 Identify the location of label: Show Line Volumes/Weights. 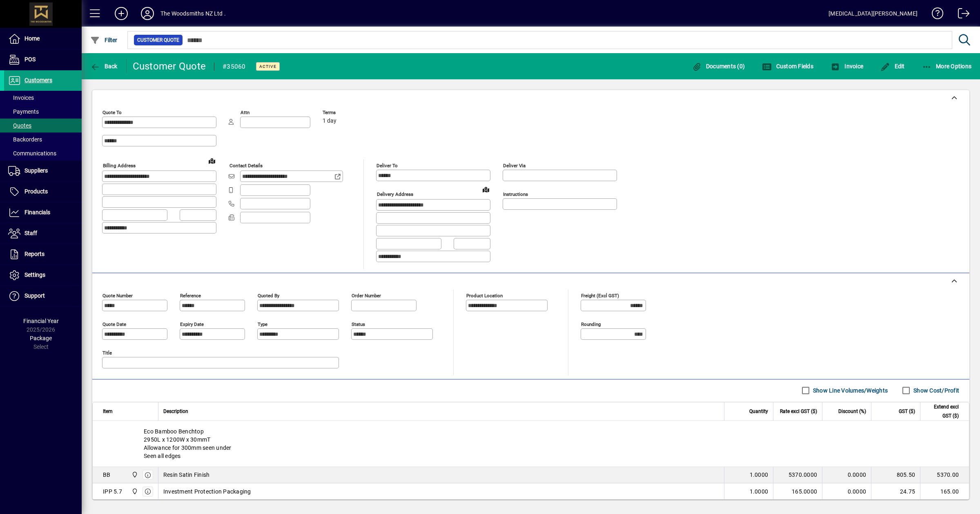
(849, 391).